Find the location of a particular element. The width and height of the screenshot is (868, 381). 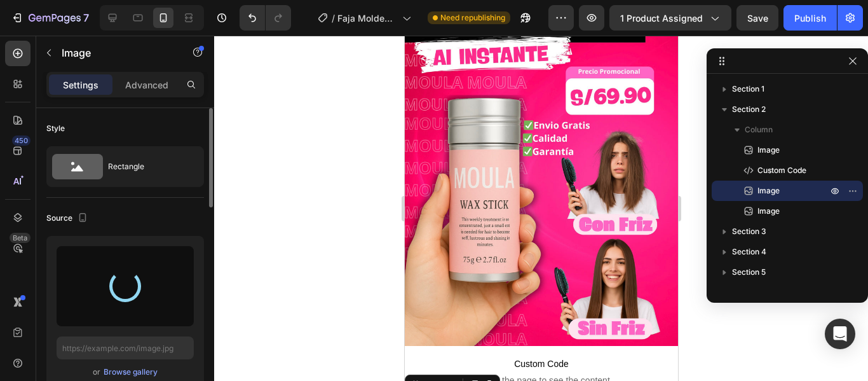

span: Need republishing is located at coordinates (472, 18).